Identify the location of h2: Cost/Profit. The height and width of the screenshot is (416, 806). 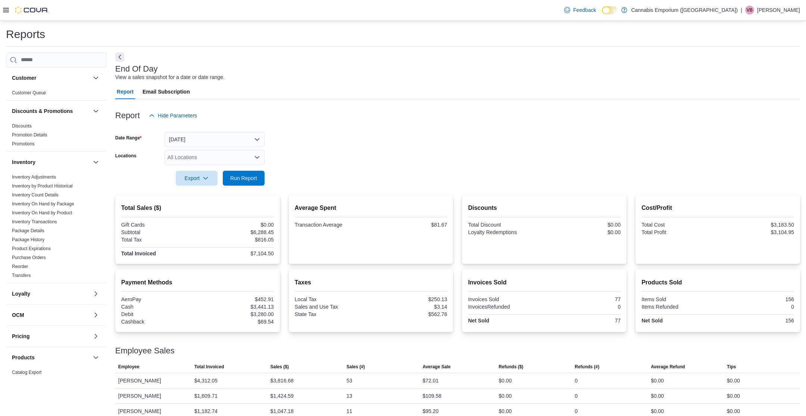
(718, 208).